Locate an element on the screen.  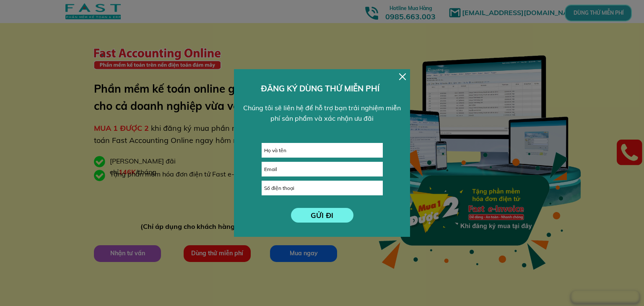
input: Họ và tên is located at coordinates (322, 150).